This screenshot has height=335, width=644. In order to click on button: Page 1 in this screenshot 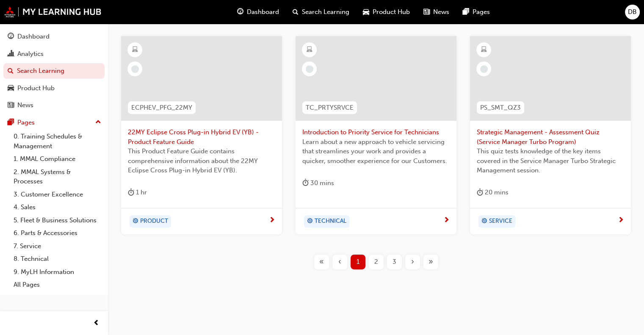, I will do `click(358, 262)`.